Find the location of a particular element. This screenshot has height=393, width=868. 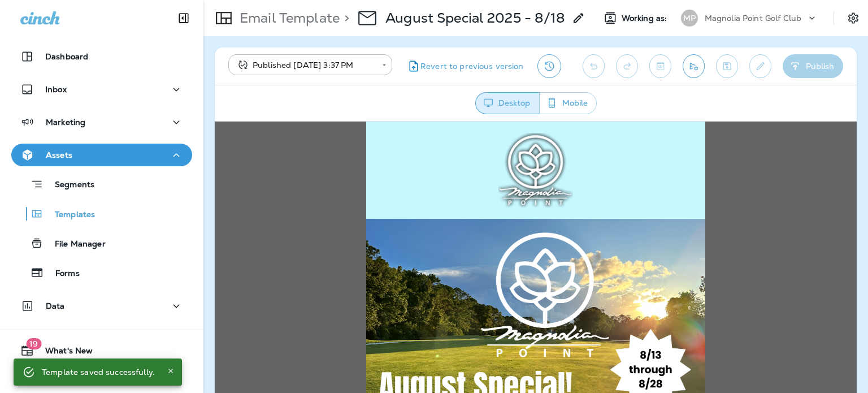

button: Assets is located at coordinates (102, 155).